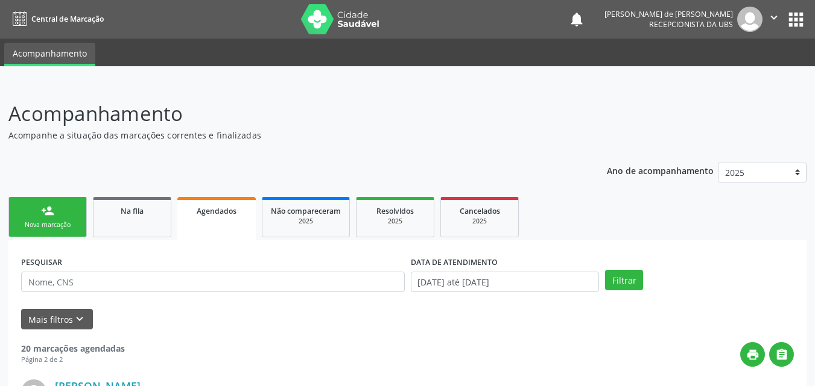  What do you see at coordinates (57, 320) in the screenshot?
I see `button: Mais filtroskeyboard_arrow_down` at bounding box center [57, 320].